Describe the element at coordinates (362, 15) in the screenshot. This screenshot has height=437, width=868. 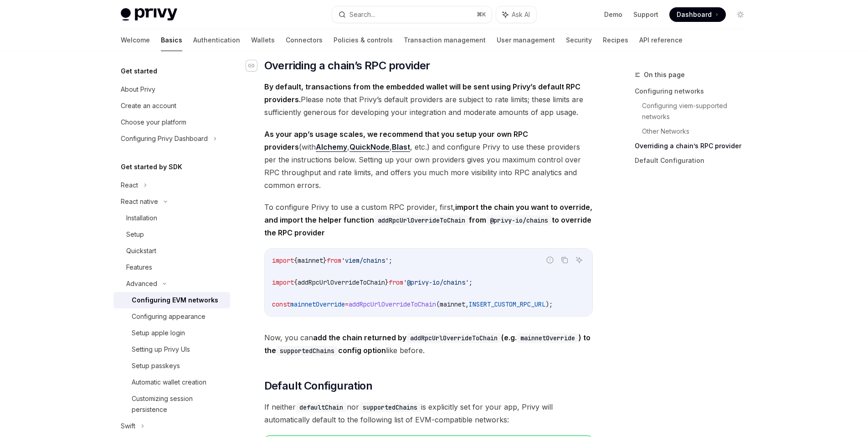
I see `div: Search...` at that location.